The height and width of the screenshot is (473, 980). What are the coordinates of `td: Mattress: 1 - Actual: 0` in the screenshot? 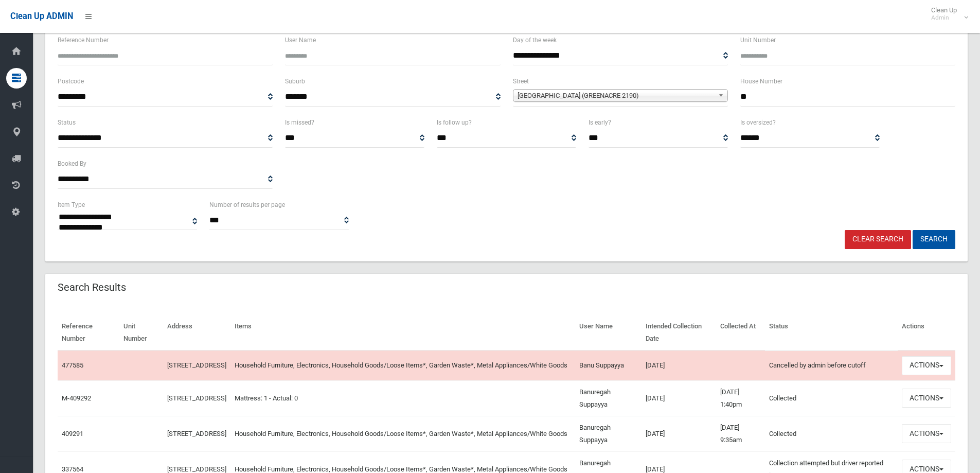 It's located at (402, 397).